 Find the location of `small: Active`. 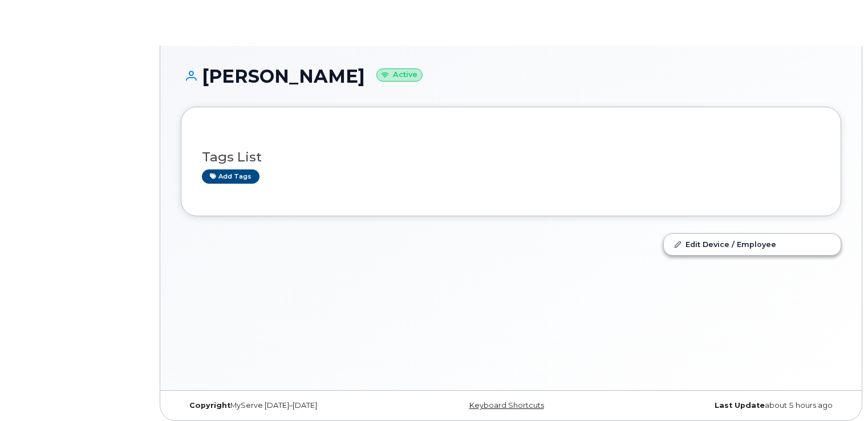

small: Active is located at coordinates (399, 75).